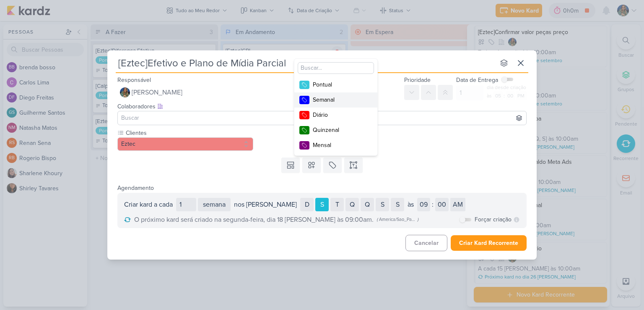 Image resolution: width=644 pixels, height=310 pixels. Describe the element at coordinates (340, 115) in the screenshot. I see `div: Diário` at that location.